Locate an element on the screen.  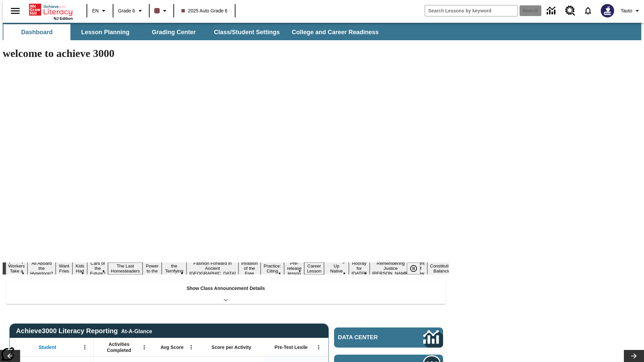
span: Avg Score is located at coordinates (172, 347).